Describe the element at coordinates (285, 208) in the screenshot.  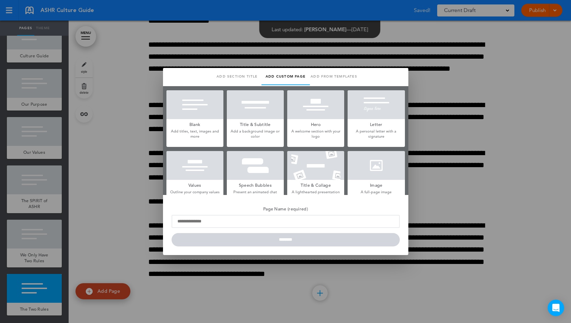
I see `h5: Page Name (required)` at that location.